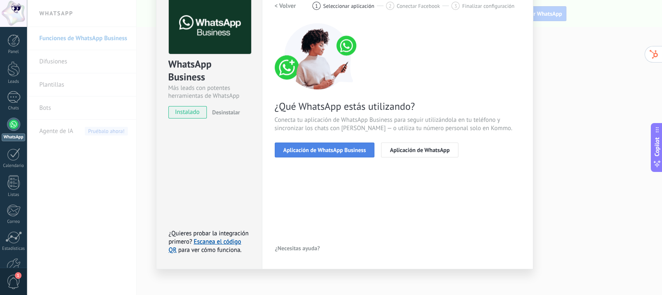 The image size is (662, 295). Describe the element at coordinates (224, 112) in the screenshot. I see `button: Desinstalar` at that location.